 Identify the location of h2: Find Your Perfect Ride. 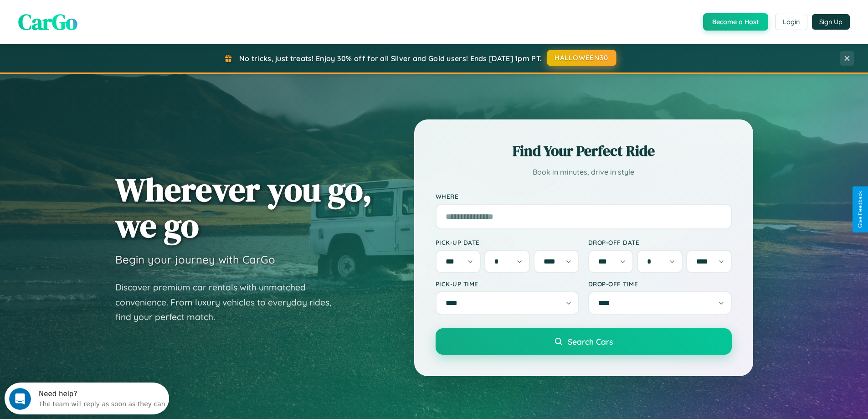
(584, 151).